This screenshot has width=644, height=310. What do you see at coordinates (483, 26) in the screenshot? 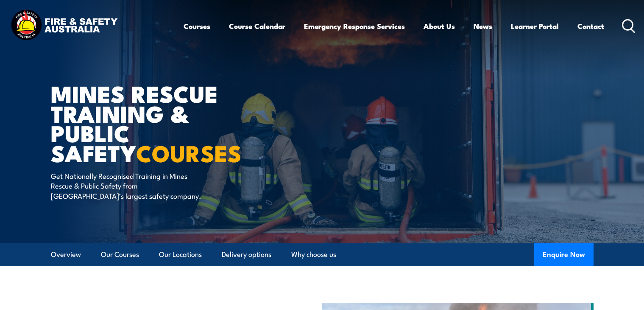
I see `a: News` at bounding box center [483, 26].